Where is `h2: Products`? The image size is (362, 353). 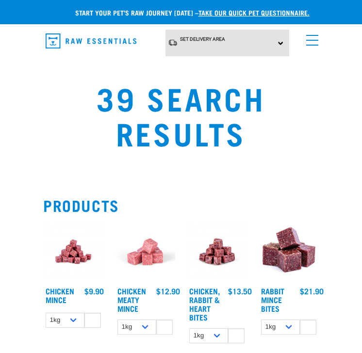 h2: Products is located at coordinates (181, 205).